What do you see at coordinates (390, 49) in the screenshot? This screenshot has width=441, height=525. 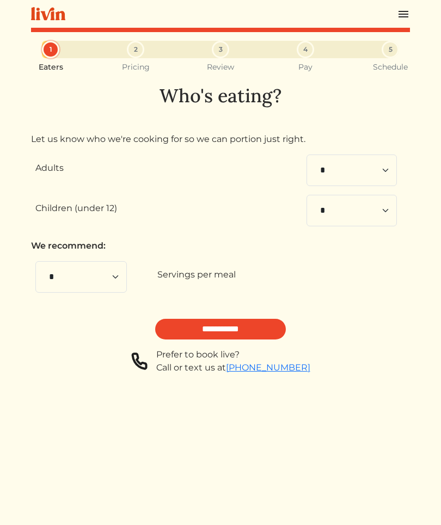 I see `span: 5` at bounding box center [390, 49].